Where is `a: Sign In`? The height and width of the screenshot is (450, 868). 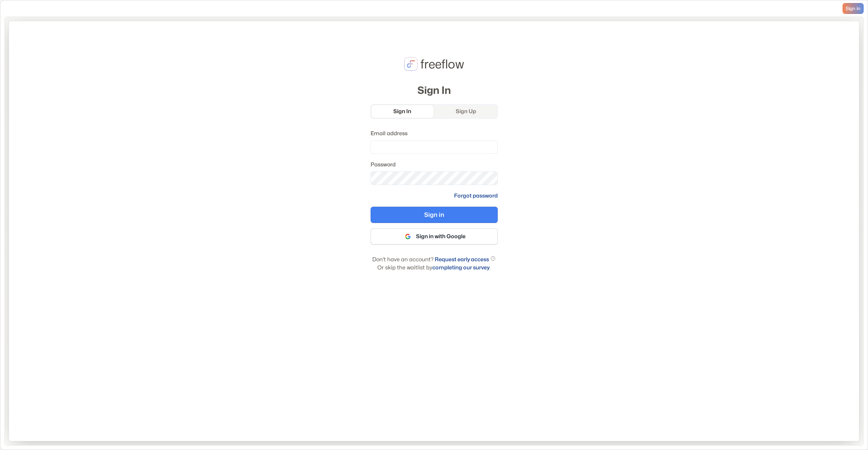 a: Sign In is located at coordinates (403, 111).